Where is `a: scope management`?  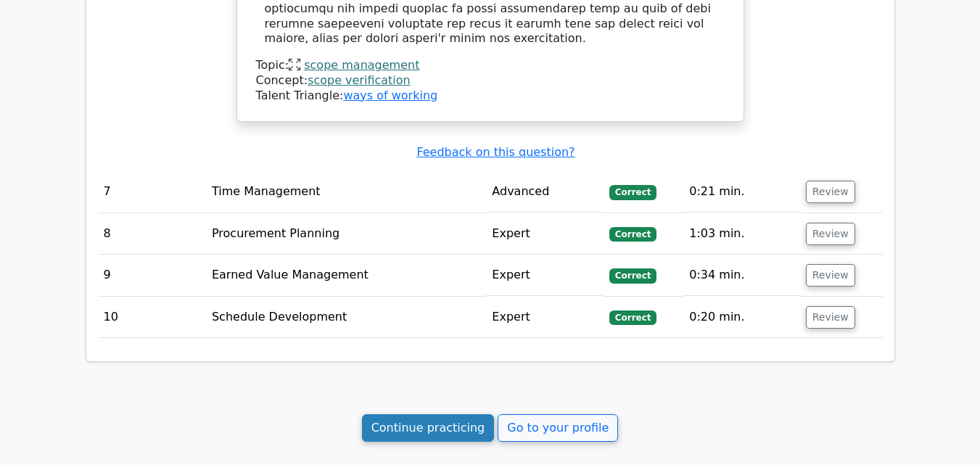 a: scope management is located at coordinates (361, 65).